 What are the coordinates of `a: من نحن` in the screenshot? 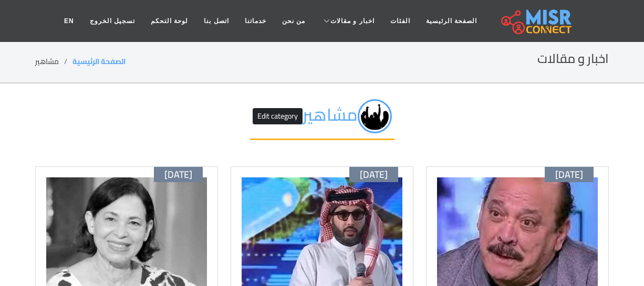 It's located at (293, 21).